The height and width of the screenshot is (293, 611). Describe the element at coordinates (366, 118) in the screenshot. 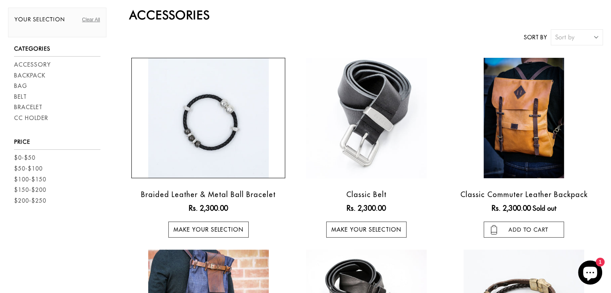

I see `img: otero menswear classic black leather belt` at that location.